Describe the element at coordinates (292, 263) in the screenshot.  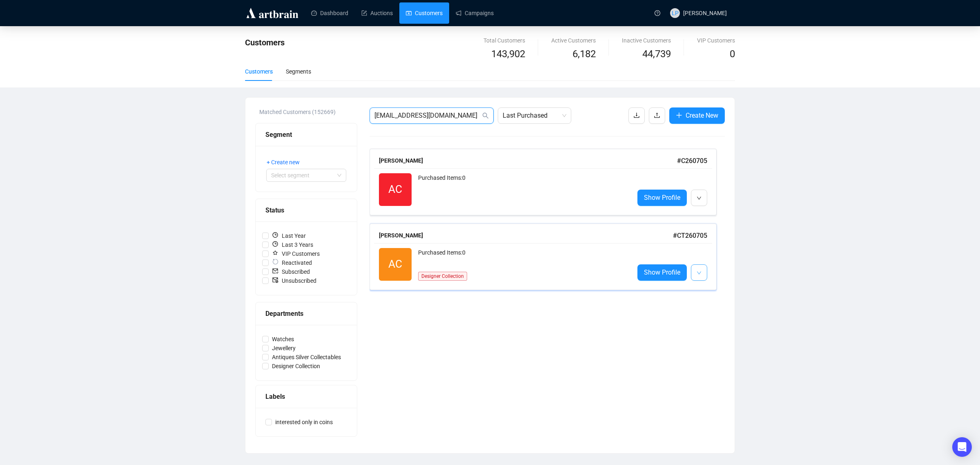
I see `span: Reactivated` at that location.